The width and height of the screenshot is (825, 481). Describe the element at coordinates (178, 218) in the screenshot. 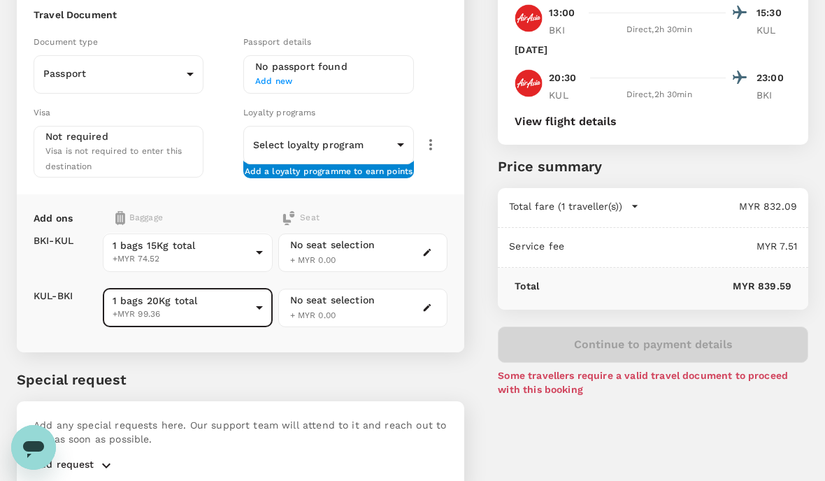

I see `div: Baggage` at that location.